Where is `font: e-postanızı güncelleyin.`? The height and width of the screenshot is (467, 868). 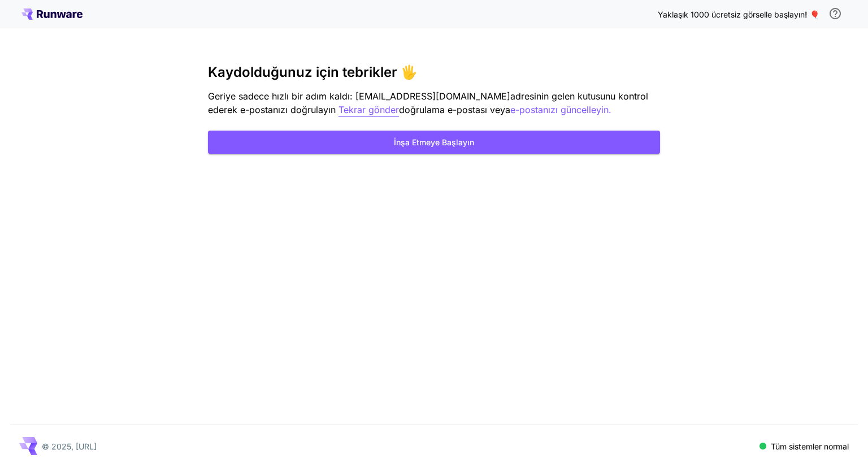 font: e-postanızı güncelleyin. is located at coordinates (560, 110).